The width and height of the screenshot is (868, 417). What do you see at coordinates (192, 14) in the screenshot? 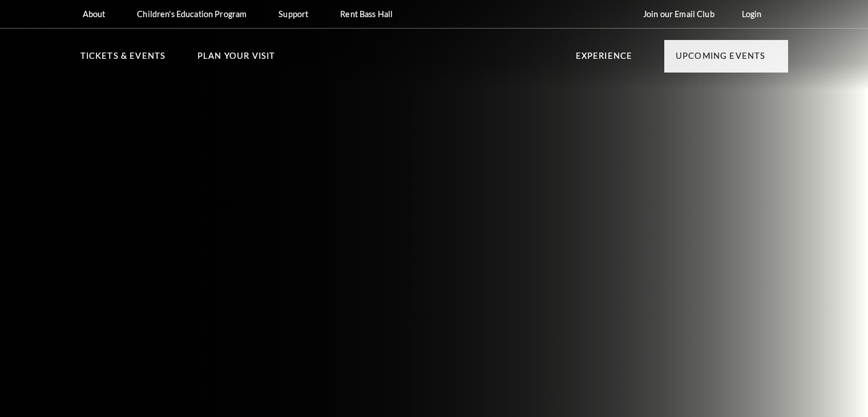
I see `p: Children's Education Program` at bounding box center [192, 14].